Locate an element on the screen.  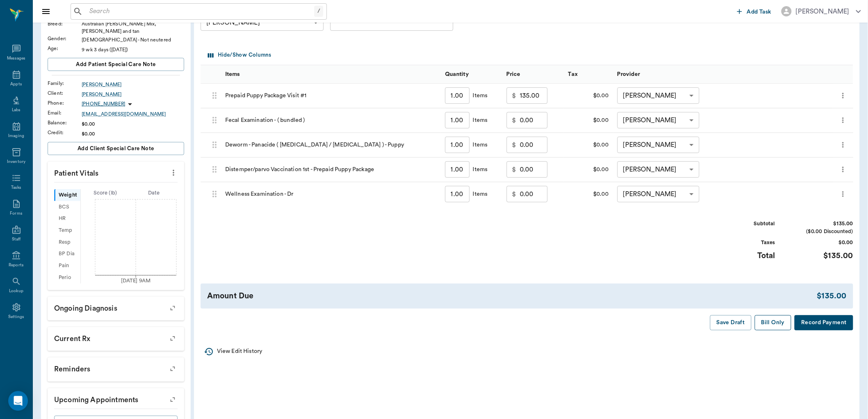
span: Add client Special Care Note is located at coordinates (116, 148).